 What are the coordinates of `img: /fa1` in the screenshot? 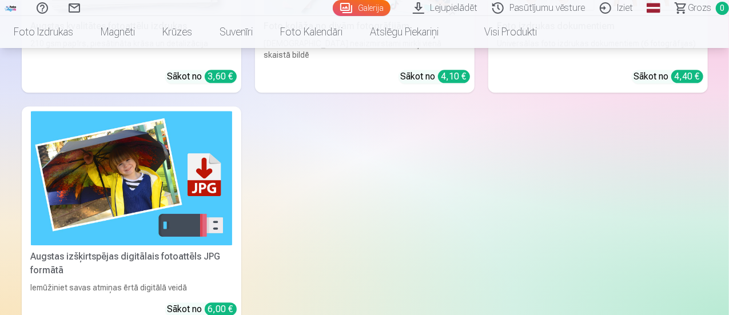 It's located at (11, 8).